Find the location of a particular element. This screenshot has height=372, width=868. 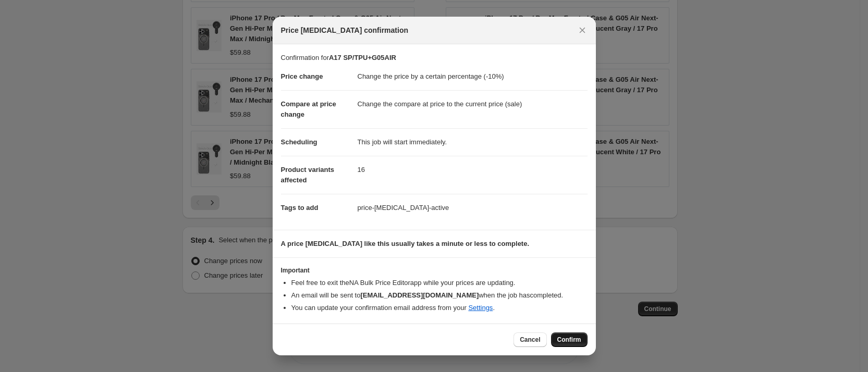

button: Cancel is located at coordinates (530, 340).